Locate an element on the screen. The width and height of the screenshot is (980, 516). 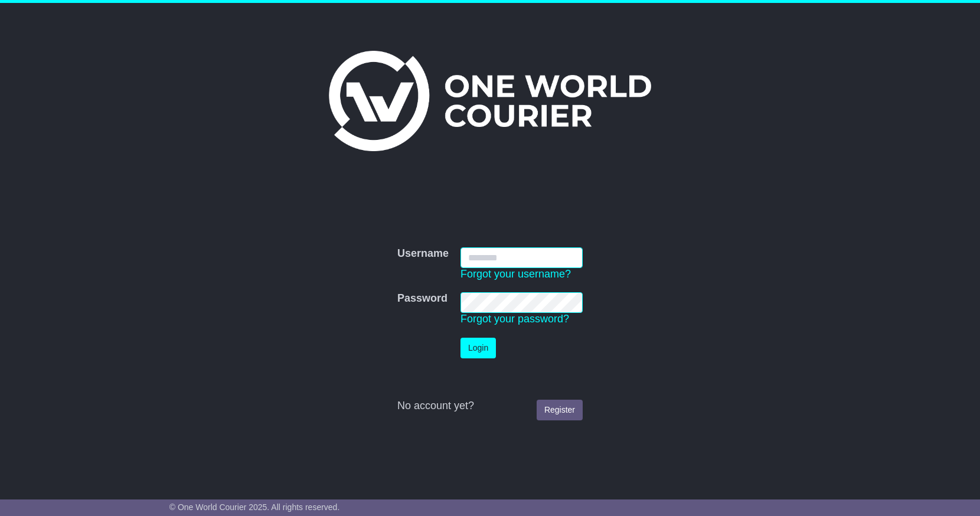
a: Forgot your password? is located at coordinates (514, 319).